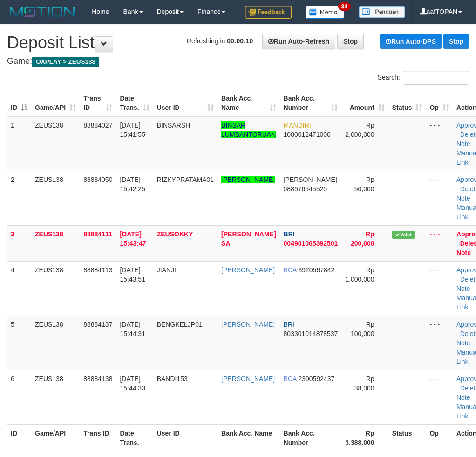 The image size is (476, 457). What do you see at coordinates (439, 437) in the screenshot?
I see `th: Op` at bounding box center [439, 437].